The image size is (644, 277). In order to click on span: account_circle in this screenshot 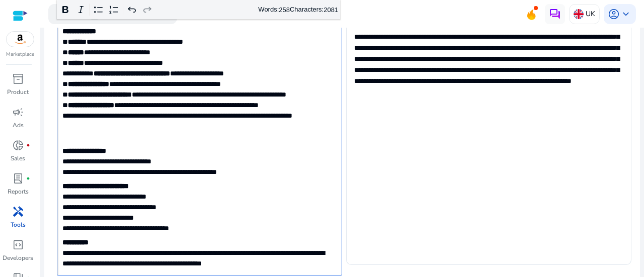, I will do `click(614, 14)`.